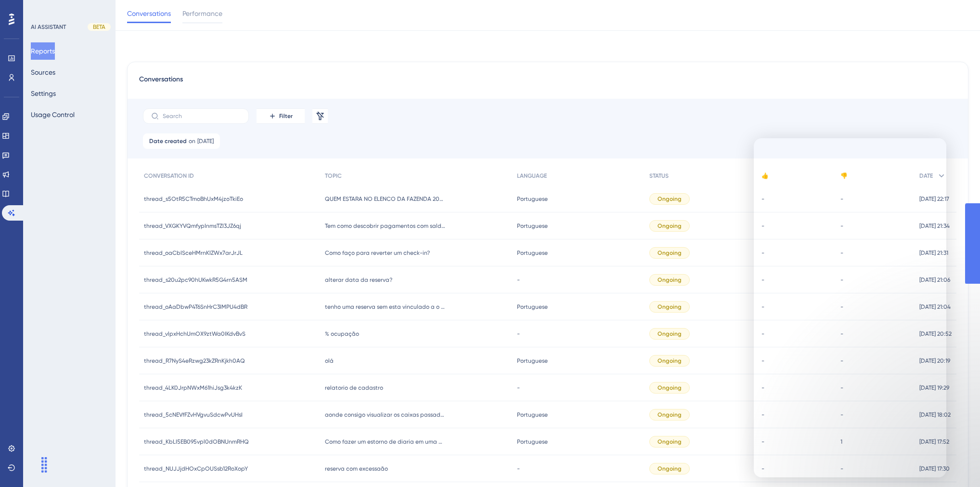  I want to click on span: reserva com excessaão, so click(356, 468).